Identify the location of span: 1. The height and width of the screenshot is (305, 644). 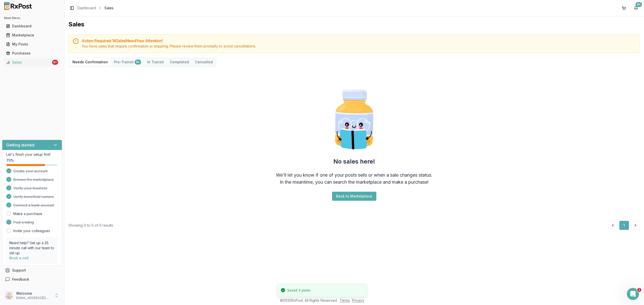
(639, 290).